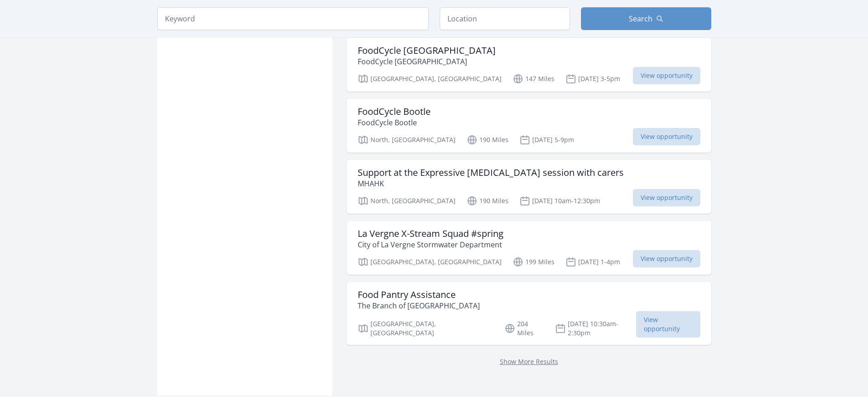  What do you see at coordinates (534, 262) in the screenshot?
I see `p: 199 Miles` at bounding box center [534, 262].